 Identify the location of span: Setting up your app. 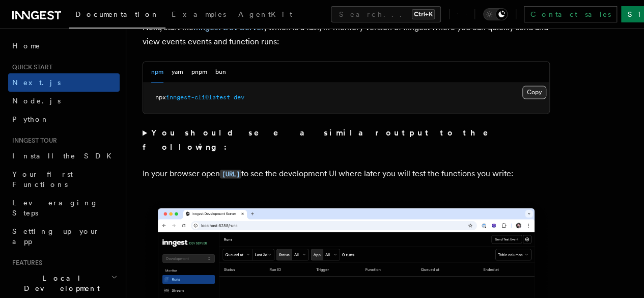
(56, 236).